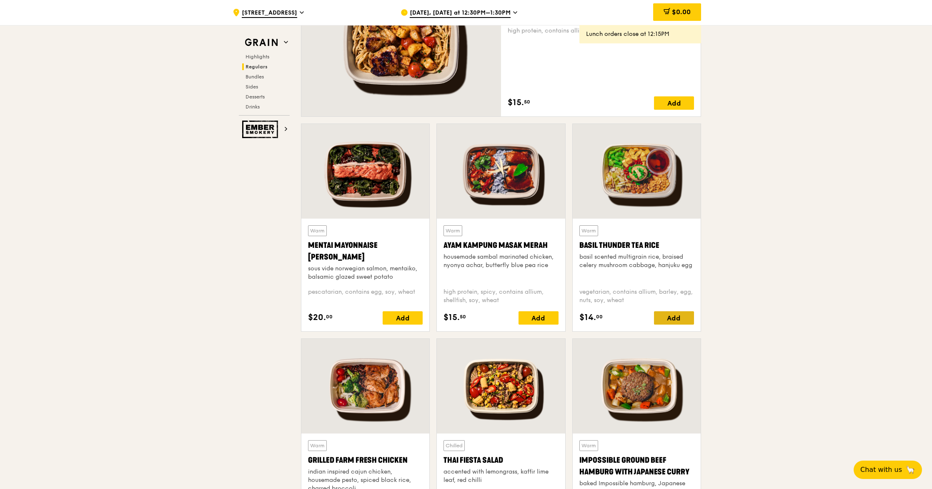 This screenshot has width=932, height=489. What do you see at coordinates (253, 107) in the screenshot?
I see `span: Drinks` at bounding box center [253, 107].